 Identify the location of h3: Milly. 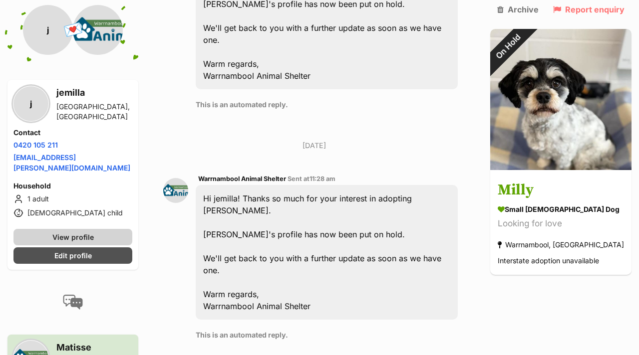
(560, 191).